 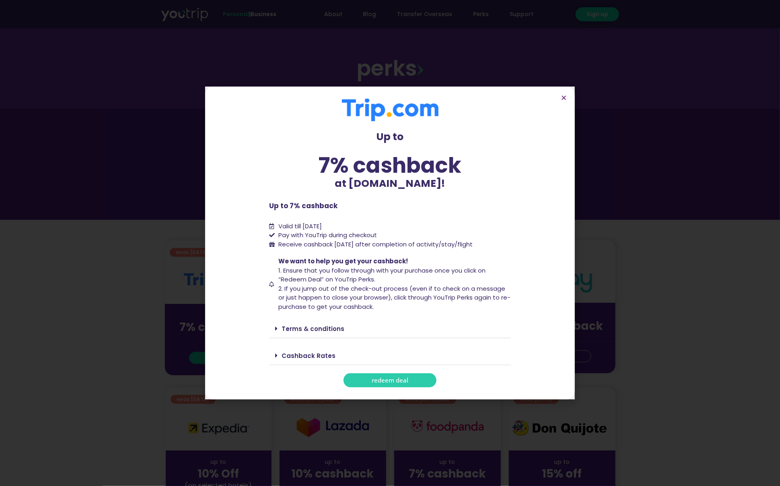 I want to click on b: Up to 7% cashback, so click(x=304, y=206).